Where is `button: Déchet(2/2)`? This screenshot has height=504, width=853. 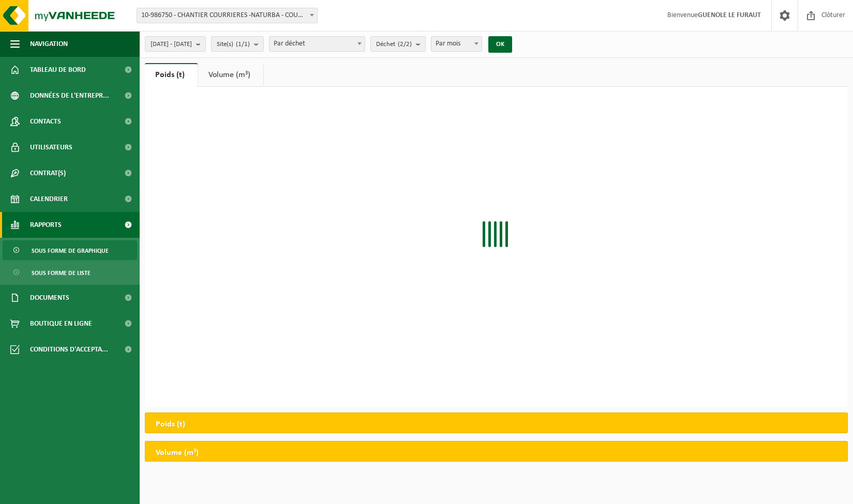 button: Déchet(2/2) is located at coordinates (397, 43).